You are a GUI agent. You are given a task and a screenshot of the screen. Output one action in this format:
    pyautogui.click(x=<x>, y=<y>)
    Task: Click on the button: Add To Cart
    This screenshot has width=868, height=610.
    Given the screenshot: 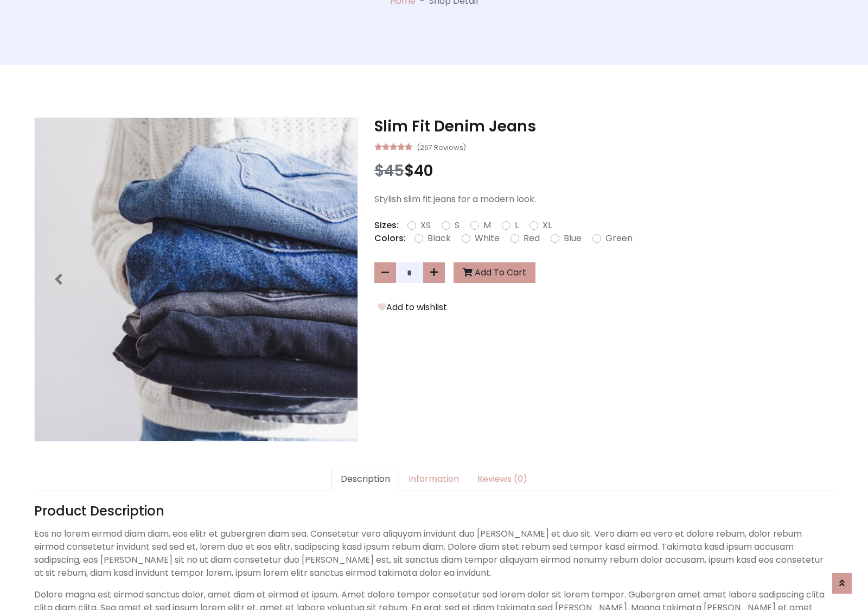 What is the action you would take?
    pyautogui.click(x=495, y=273)
    